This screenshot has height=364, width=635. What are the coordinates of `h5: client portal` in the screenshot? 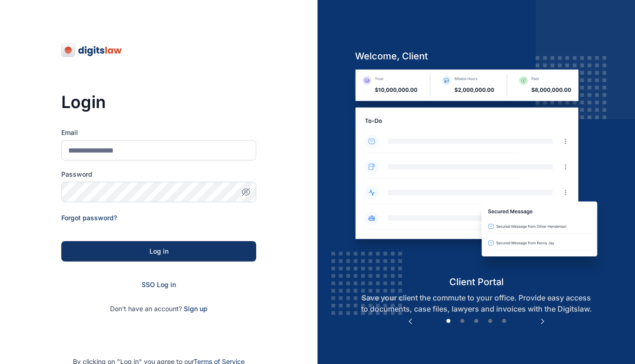 It's located at (476, 282).